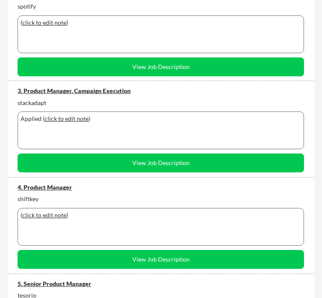 This screenshot has height=298, width=322. What do you see at coordinates (161, 284) in the screenshot?
I see `div: 5. Senior Product Manager` at bounding box center [161, 284].